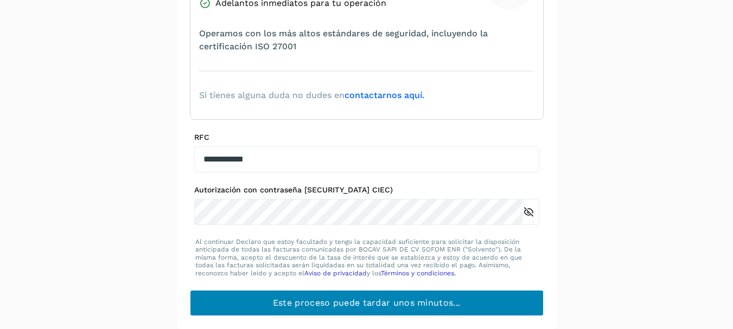 This screenshot has height=329, width=733. What do you see at coordinates (384, 95) in the screenshot?
I see `a: contactarnos aquí.` at bounding box center [384, 95].